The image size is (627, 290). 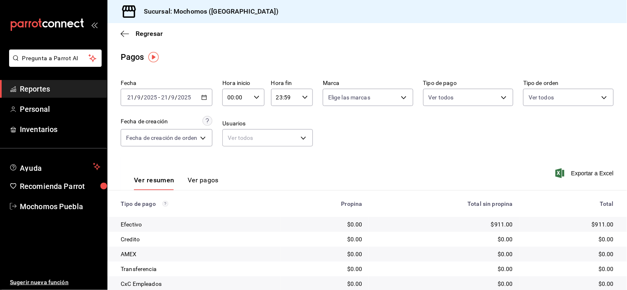 What do you see at coordinates (203, 183) in the screenshot?
I see `button: Ver pagos` at bounding box center [203, 183].